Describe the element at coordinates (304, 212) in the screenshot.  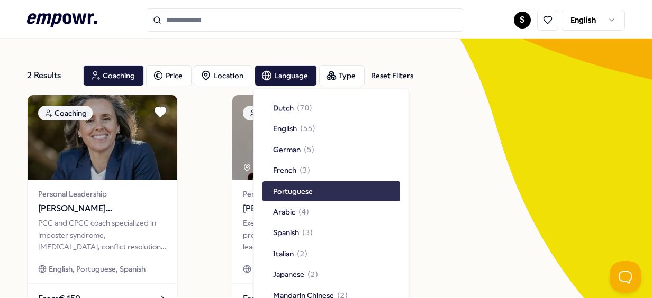
I see `span: ( 4 )` at that location.